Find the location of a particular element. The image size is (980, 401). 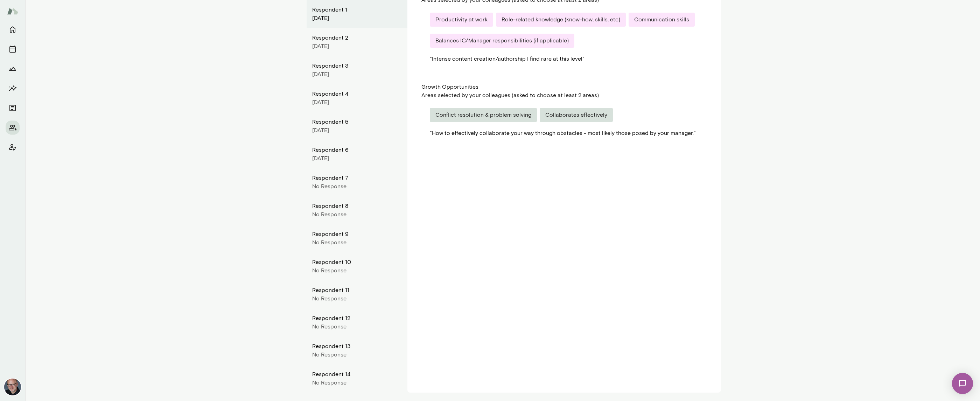

div: Respondent 9No Response is located at coordinates (357, 238).